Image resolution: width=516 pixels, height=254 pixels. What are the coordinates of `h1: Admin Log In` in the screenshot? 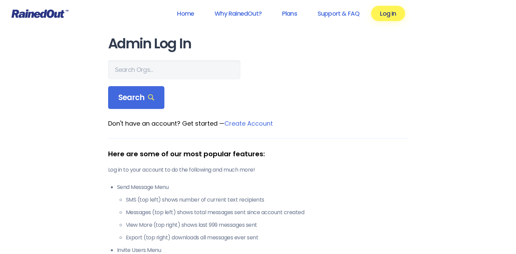 It's located at (258, 44).